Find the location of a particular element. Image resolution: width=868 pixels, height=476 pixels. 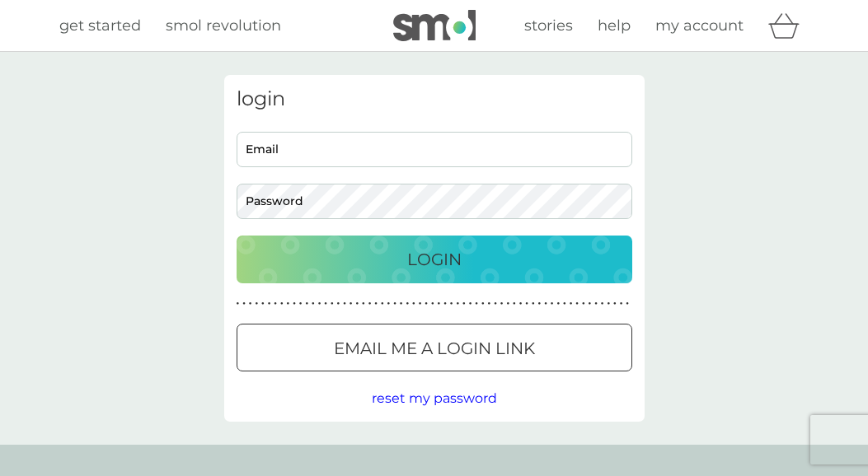

a: stories is located at coordinates (548, 26).